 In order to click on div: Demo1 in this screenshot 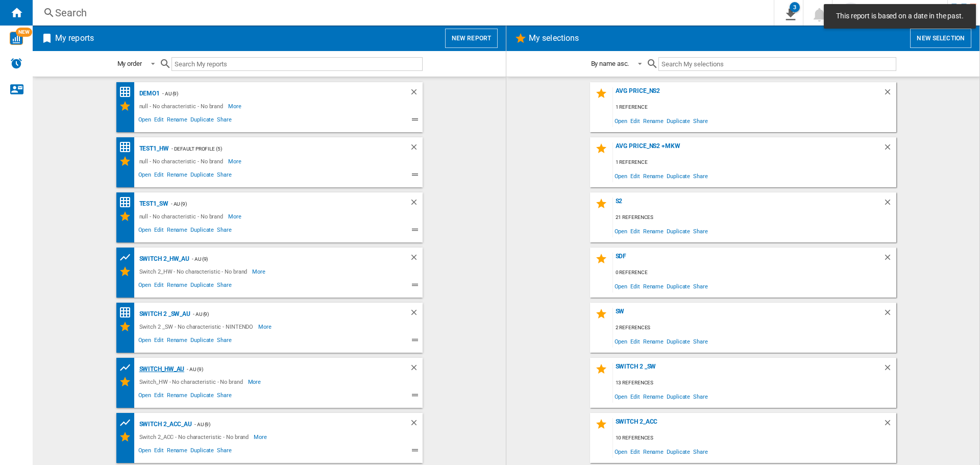, I will do `click(148, 93)`.